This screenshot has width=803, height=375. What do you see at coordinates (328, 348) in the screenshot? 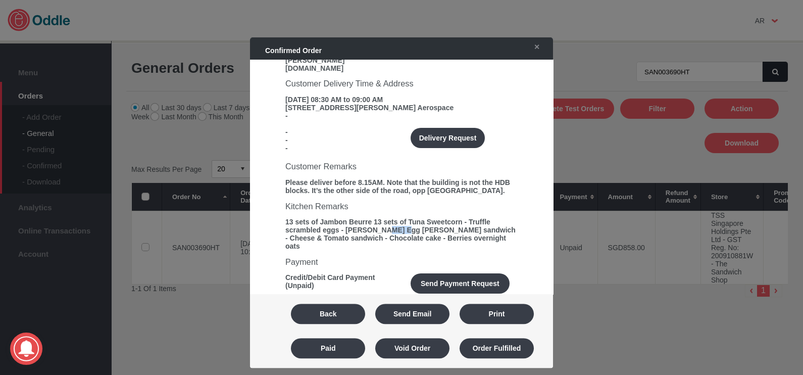
I see `button: Paid` at bounding box center [328, 348].